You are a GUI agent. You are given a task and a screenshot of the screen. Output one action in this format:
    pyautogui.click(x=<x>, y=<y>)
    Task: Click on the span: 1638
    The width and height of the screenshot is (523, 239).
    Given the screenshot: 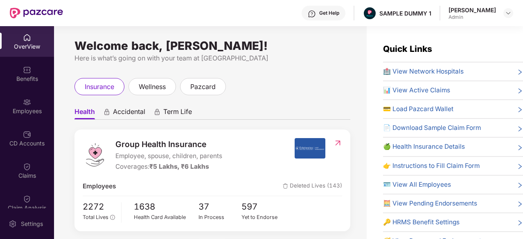 What is the action you would take?
    pyautogui.click(x=166, y=207)
    